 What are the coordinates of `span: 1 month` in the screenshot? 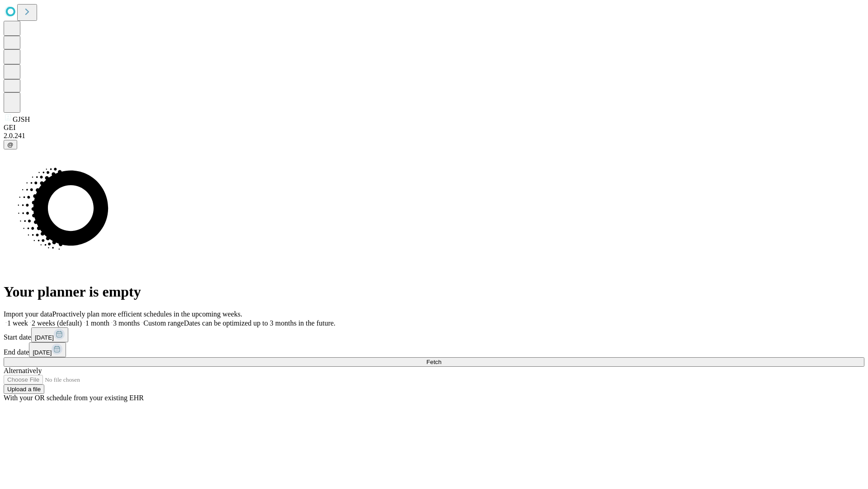 It's located at (97, 323).